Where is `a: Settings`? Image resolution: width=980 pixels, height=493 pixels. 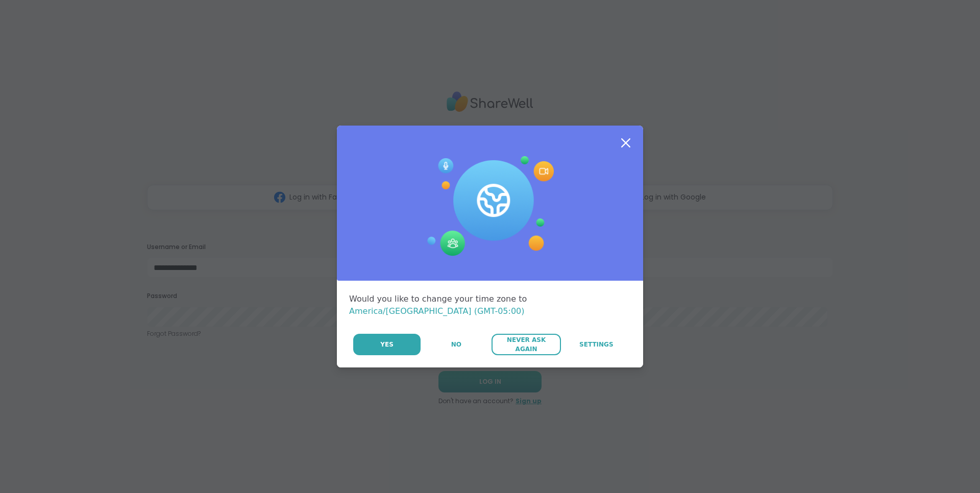 a: Settings is located at coordinates (596, 344).